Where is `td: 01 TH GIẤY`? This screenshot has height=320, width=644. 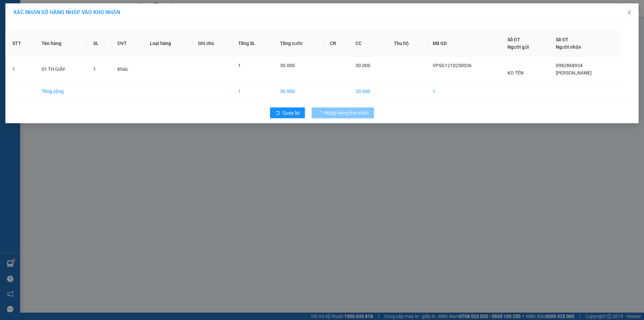 td: 01 TH GIẤY is located at coordinates (62, 69).